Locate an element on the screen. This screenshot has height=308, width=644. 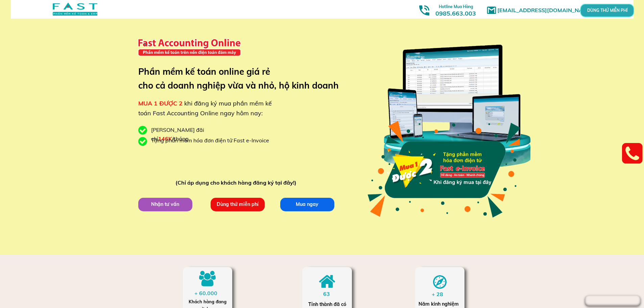
div: Tặng phần mềm hóa đơn điện tử Fast e-Invoice is located at coordinates (212, 141).